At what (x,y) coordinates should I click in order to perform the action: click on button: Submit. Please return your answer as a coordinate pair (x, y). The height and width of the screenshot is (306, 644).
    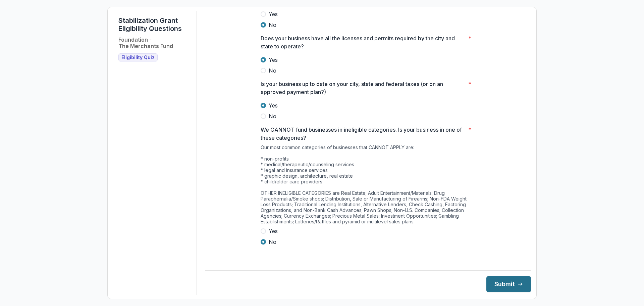
    Looking at the image, I should click on (508, 284).